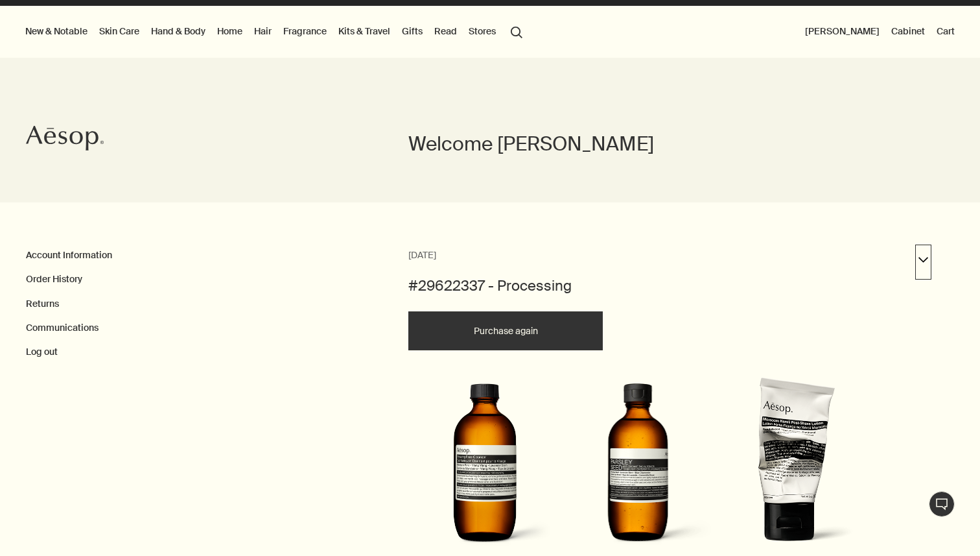 The height and width of the screenshot is (556, 980). I want to click on img: Aesop’s Amazing Face Cleanser in amber bottle; a daily gel cleanser for oily and open-pored skin,..., so click(485, 468).